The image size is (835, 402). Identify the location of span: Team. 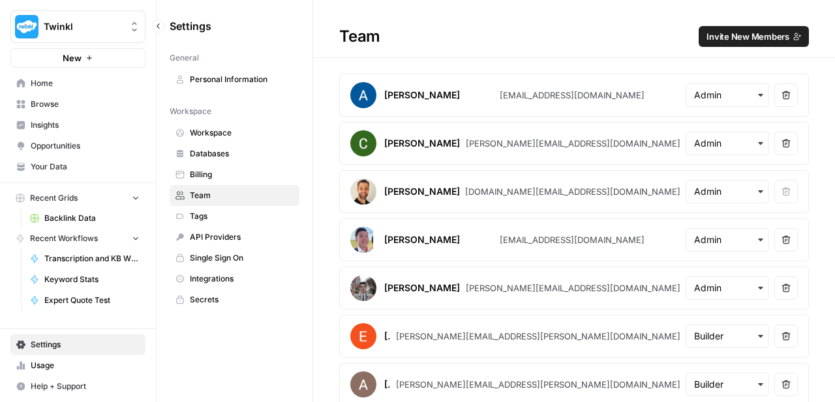
(241, 196).